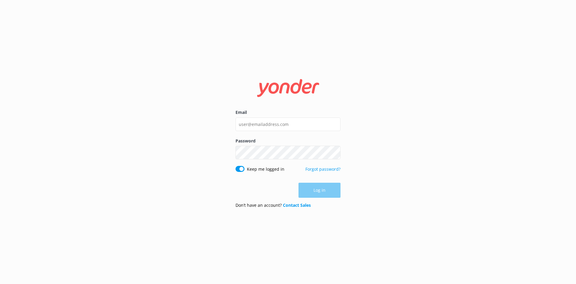 This screenshot has height=284, width=576. What do you see at coordinates (297, 205) in the screenshot?
I see `a: Contact Sales` at bounding box center [297, 205].